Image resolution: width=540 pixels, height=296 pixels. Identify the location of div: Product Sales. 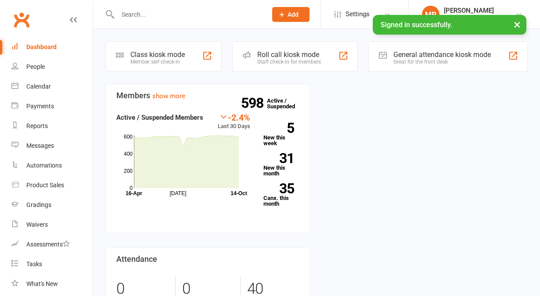
(45, 185).